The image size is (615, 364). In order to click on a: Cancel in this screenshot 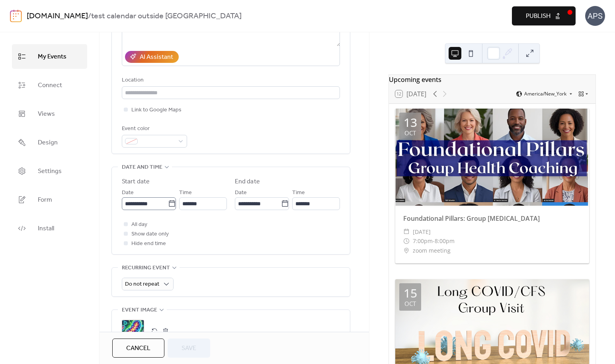, I will do `click(138, 348)`.